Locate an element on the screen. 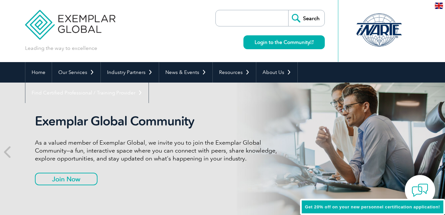  h2: Exemplar Global Community is located at coordinates (159, 121).